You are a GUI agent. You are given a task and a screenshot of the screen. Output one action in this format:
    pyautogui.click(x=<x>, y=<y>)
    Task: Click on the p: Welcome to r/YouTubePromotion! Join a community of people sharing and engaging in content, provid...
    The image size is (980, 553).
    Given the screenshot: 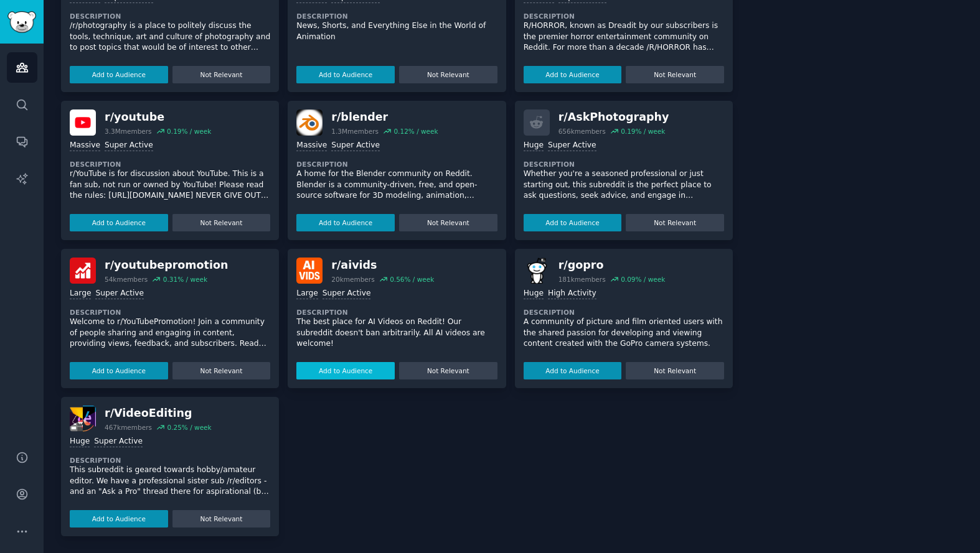 What is the action you would take?
    pyautogui.click(x=170, y=333)
    